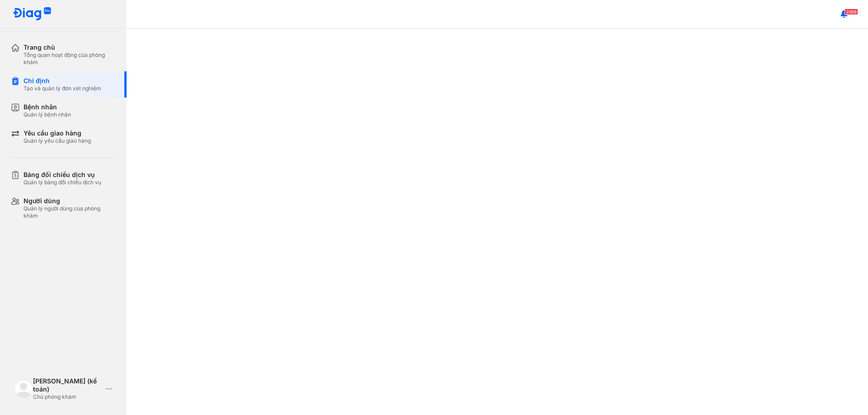 This screenshot has height=415, width=868. What do you see at coordinates (62, 175) in the screenshot?
I see `div: Bảng đối chiếu dịch vụ` at bounding box center [62, 175].